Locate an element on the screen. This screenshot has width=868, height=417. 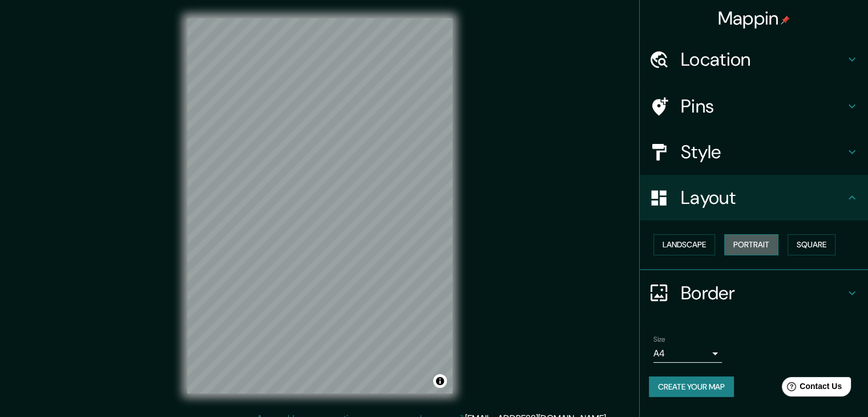
img: pin-icon.png is located at coordinates (786, 20).